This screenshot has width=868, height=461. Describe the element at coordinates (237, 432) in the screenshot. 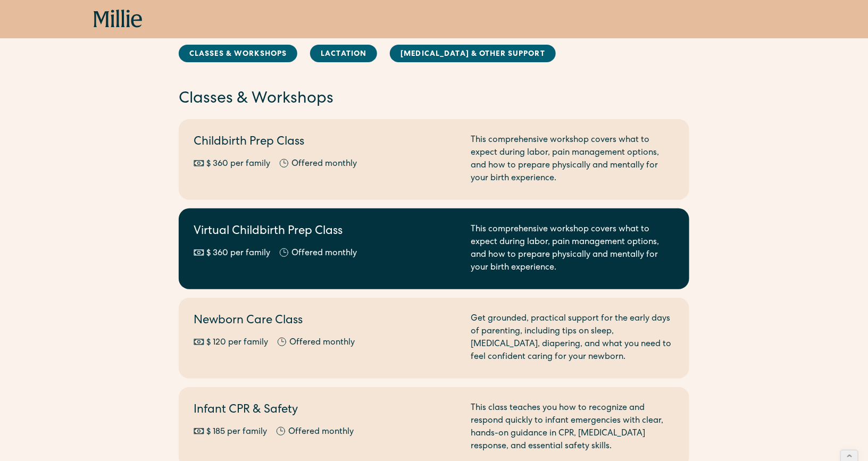

I see `div: $ 185 per family` at that location.